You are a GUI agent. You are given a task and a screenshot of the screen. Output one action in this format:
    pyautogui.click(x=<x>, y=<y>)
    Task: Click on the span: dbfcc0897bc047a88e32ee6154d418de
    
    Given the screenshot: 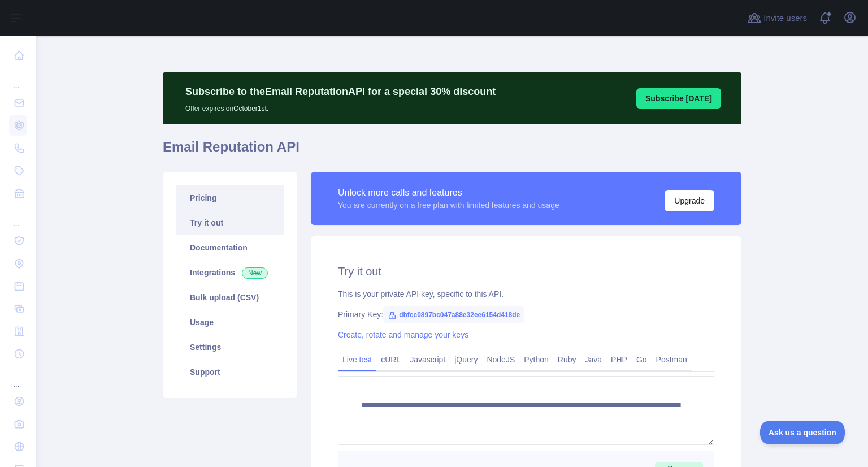 What is the action you would take?
    pyautogui.click(x=454, y=315)
    